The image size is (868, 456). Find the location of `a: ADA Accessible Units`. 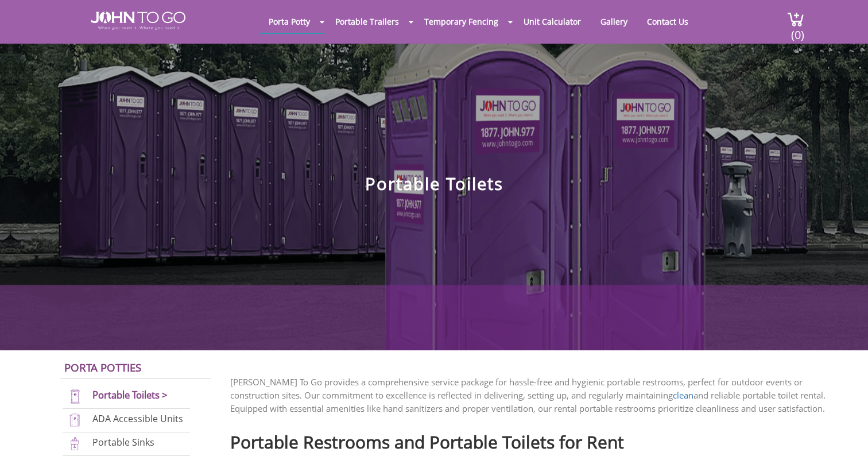

a: ADA Accessible Units is located at coordinates (138, 419).